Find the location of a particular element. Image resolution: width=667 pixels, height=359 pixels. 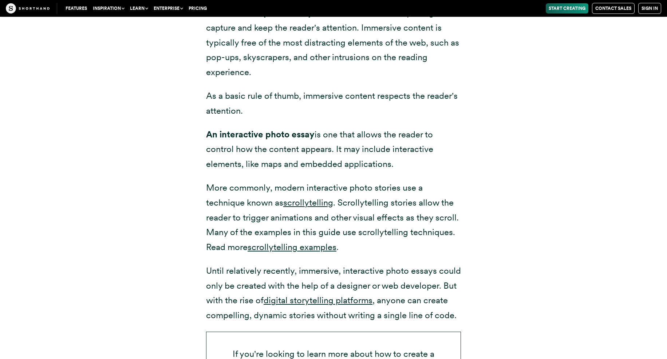

a: Sign in is located at coordinates (650, 8).